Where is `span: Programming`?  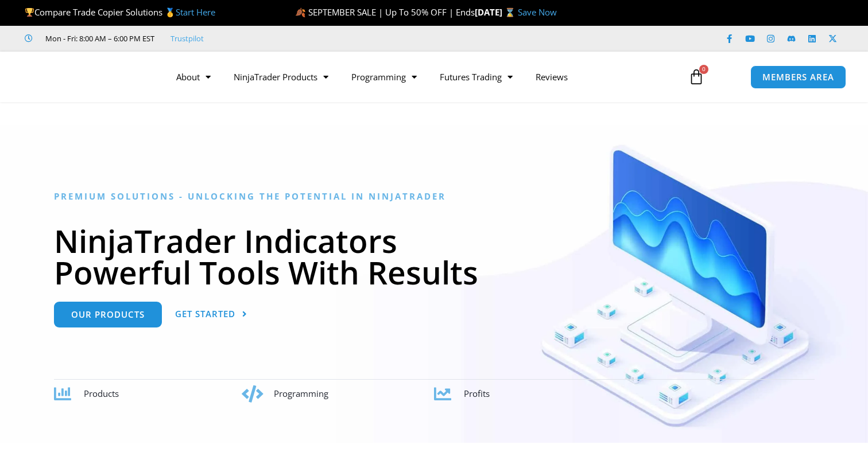 span: Programming is located at coordinates (301, 394).